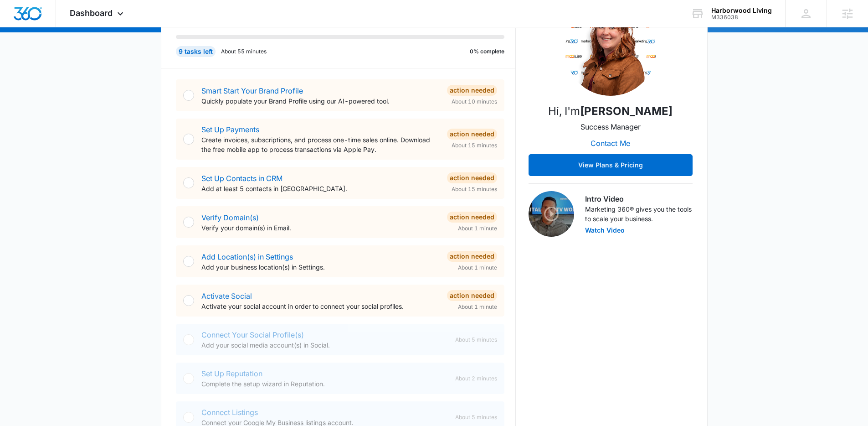 The height and width of the screenshot is (426, 868). Describe the element at coordinates (91, 13) in the screenshot. I see `span: Dashboard` at that location.